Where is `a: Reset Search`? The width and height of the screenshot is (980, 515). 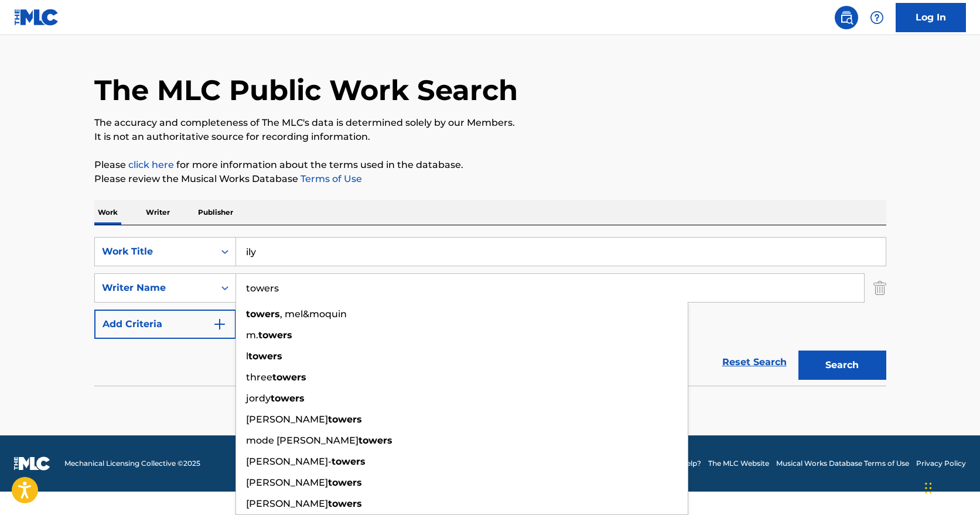
a: Reset Search is located at coordinates (754, 363).